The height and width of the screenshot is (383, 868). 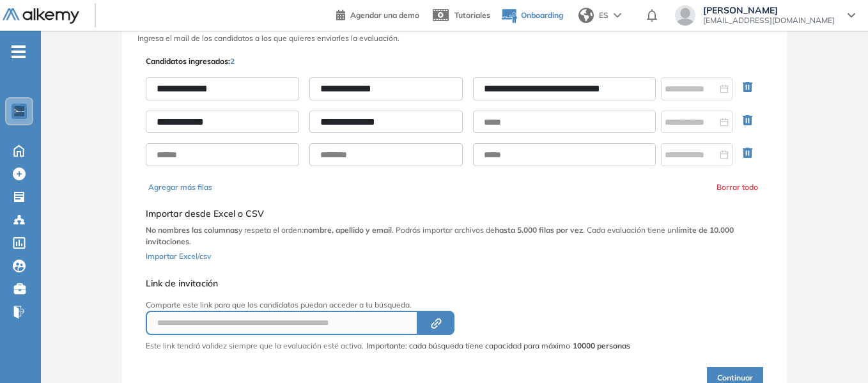 I want to click on b: nombre, apellido y email, so click(x=347, y=229).